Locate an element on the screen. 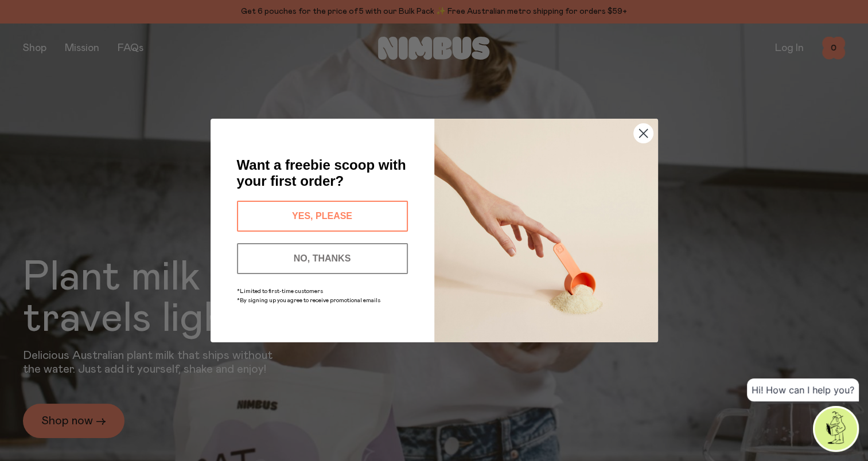 Image resolution: width=868 pixels, height=461 pixels. span: *Limited to first-time customers is located at coordinates (280, 291).